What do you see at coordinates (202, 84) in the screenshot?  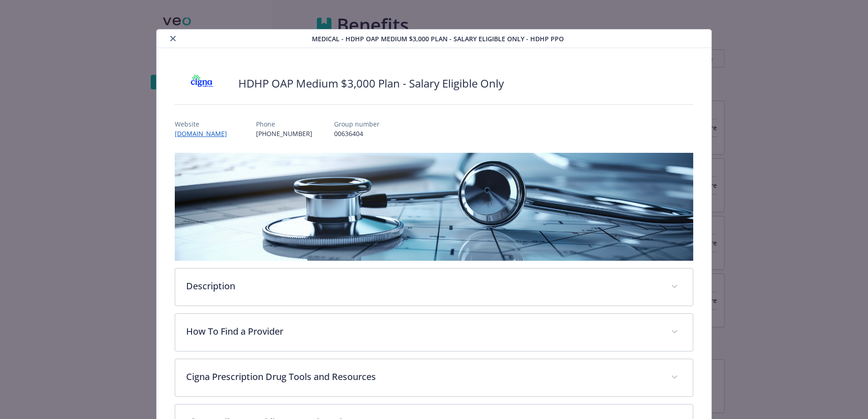 I see `img: CIGNA` at bounding box center [202, 84].